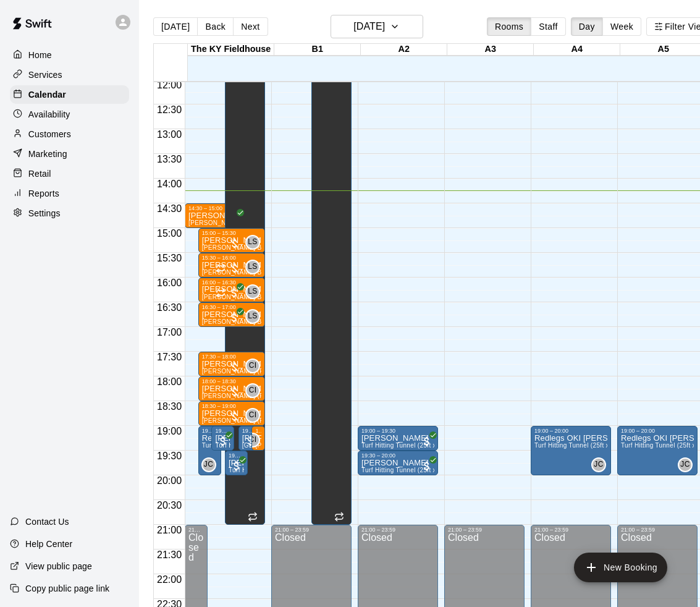 This screenshot has width=700, height=607. What do you see at coordinates (69, 75) in the screenshot?
I see `a: Services` at bounding box center [69, 75].